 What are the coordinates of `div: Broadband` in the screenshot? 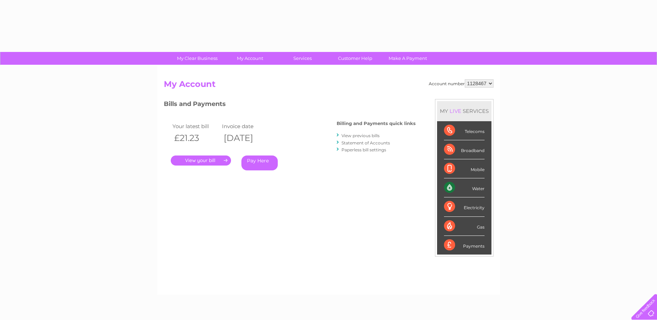 It's located at (464, 150).